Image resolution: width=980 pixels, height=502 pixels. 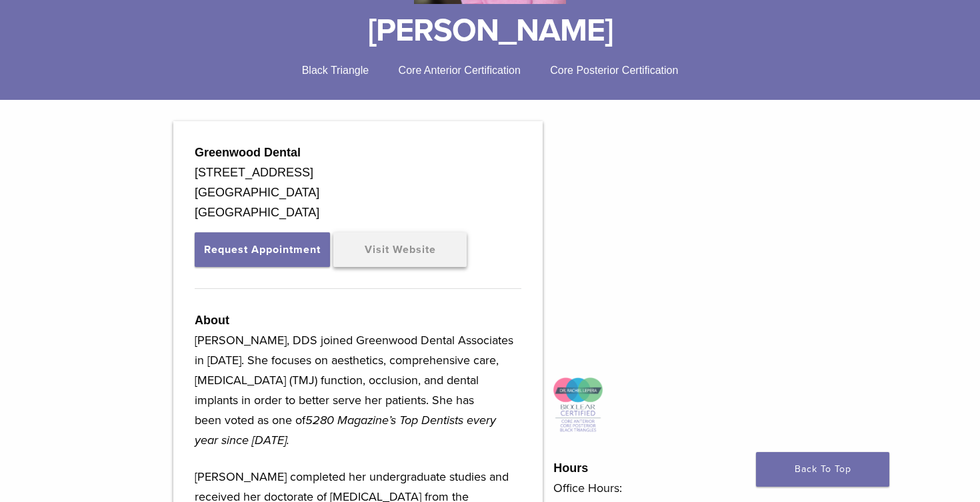 I want to click on span: Core Posterior Certification, so click(x=614, y=70).